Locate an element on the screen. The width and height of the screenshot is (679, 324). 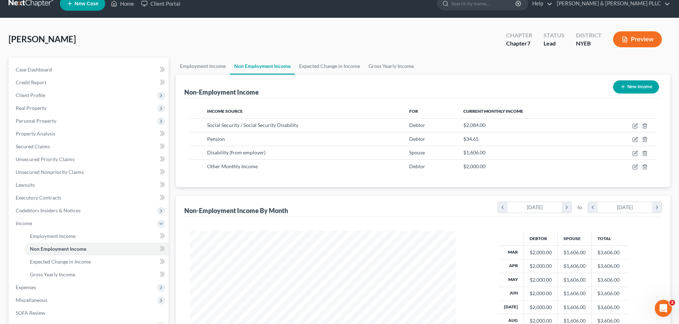
span: Secured Claims is located at coordinates (33, 146).